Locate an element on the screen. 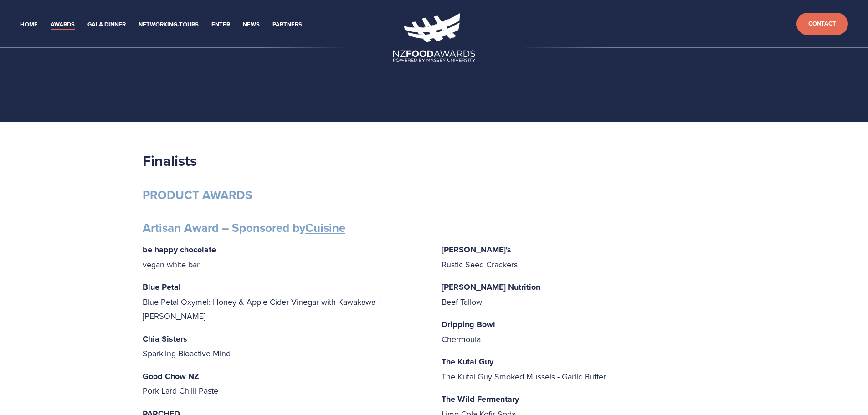  a: Home is located at coordinates (29, 25).